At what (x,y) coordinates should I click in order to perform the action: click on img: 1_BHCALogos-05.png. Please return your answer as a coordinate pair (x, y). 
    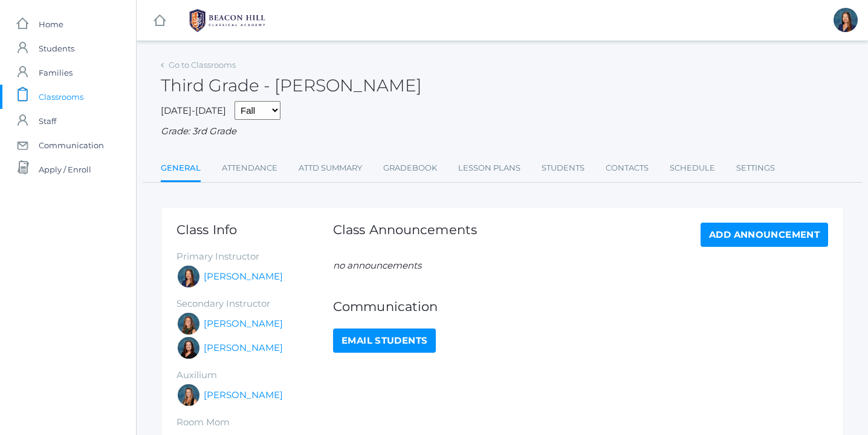
    Looking at the image, I should click on (227, 21).